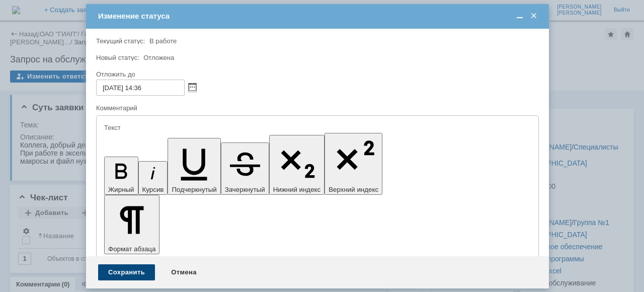 Image resolution: width=644 pixels, height=292 pixels. What do you see at coordinates (297, 165) in the screenshot?
I see `button: Нижний индекс` at bounding box center [297, 165].